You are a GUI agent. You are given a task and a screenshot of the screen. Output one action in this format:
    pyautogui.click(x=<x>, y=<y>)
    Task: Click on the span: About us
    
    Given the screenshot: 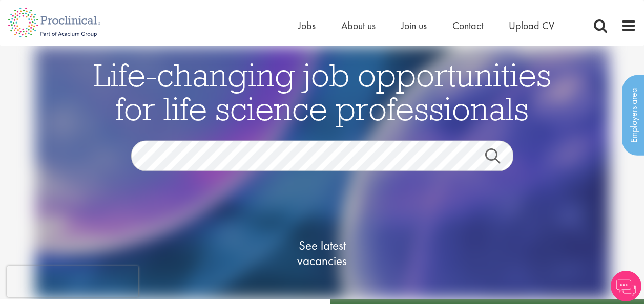 What is the action you would take?
    pyautogui.click(x=358, y=25)
    